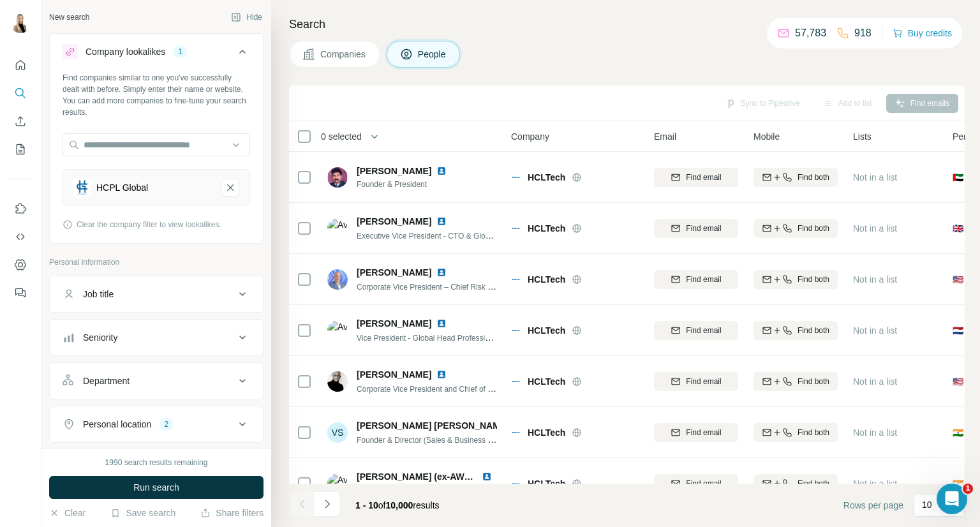 The image size is (980, 527). I want to click on button: Search, so click(20, 93).